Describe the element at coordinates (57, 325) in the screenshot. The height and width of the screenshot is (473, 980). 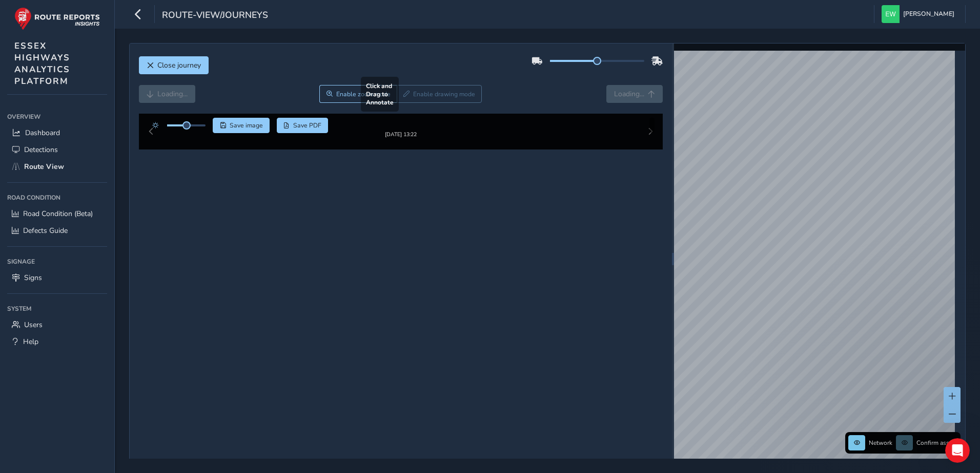
I see `a: Users` at that location.